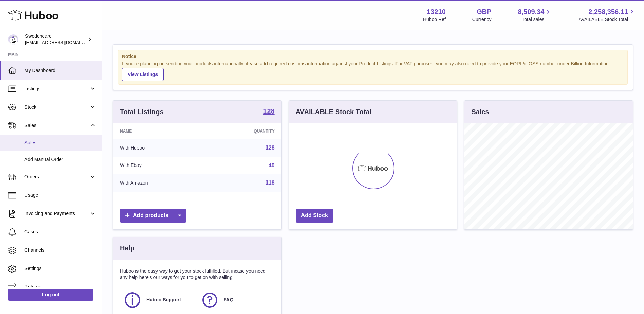  What do you see at coordinates (159, 183) in the screenshot?
I see `td: With Amazon` at bounding box center [159, 183].